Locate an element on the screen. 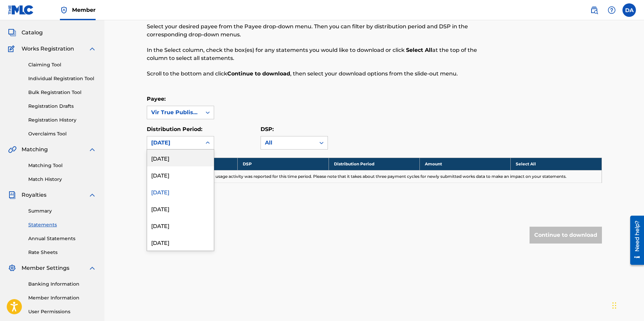 This screenshot has height=321, width=644. strong: Select All is located at coordinates (419, 50).